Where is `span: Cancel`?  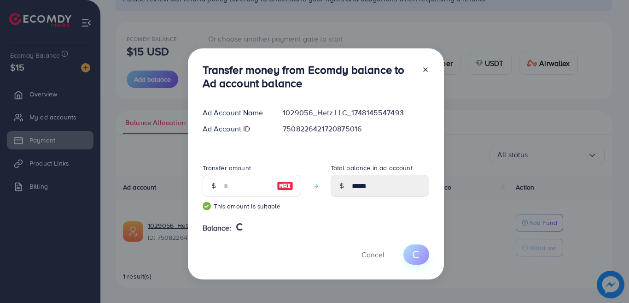 span: Cancel is located at coordinates (373, 254).